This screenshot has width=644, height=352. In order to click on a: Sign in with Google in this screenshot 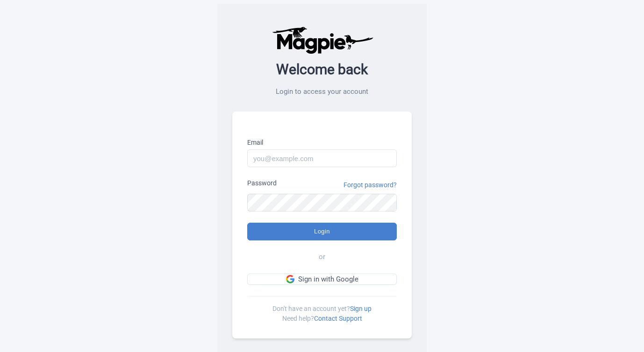, I will do `click(322, 279)`.